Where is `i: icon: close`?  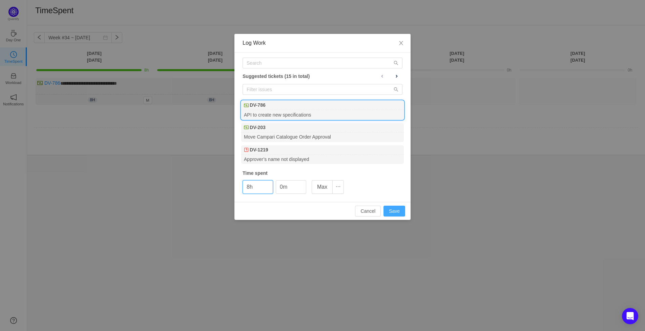
i: icon: close is located at coordinates (401, 43).